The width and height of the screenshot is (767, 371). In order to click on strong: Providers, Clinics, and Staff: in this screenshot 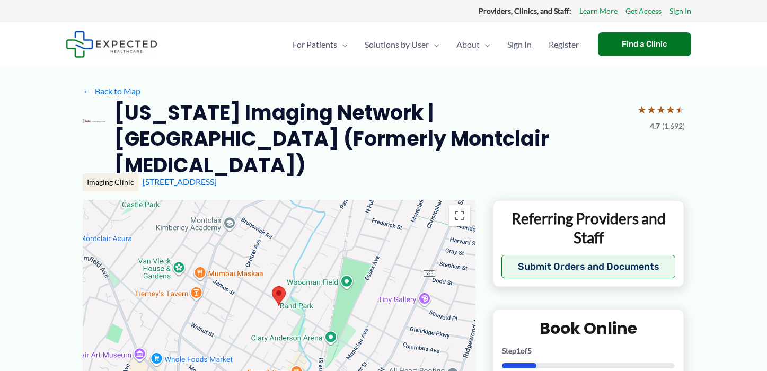, I will do `click(525, 11)`.